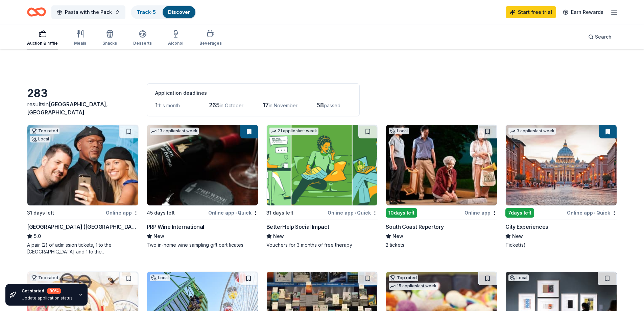 The height and width of the screenshot is (311, 644). I want to click on div: Meals, so click(80, 43).